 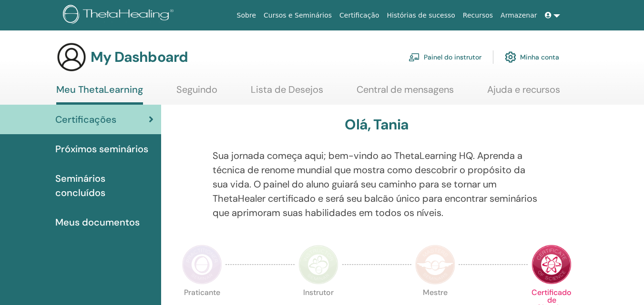 I want to click on a: Ajuda e recursos, so click(x=523, y=93).